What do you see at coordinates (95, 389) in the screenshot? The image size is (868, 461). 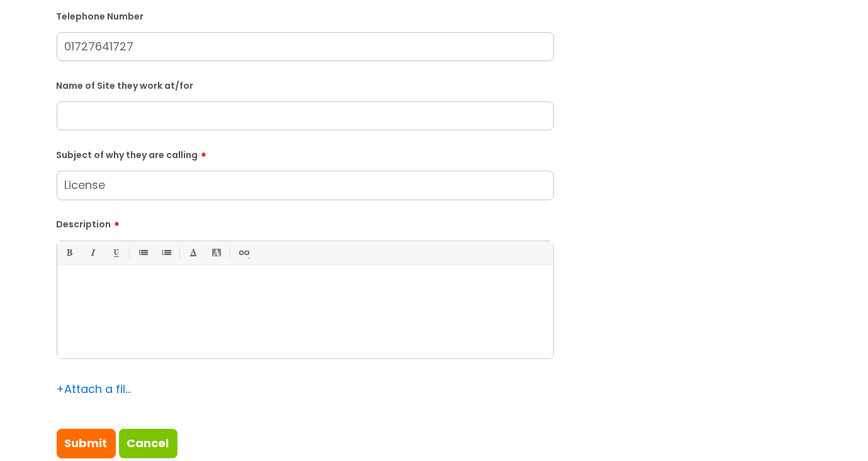 I see `div: Attach a file` at bounding box center [95, 389].